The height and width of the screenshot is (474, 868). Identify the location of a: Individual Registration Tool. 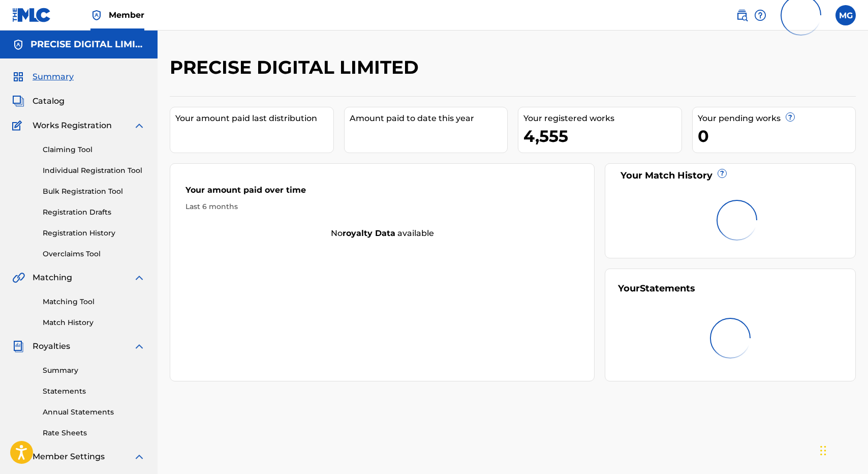
(94, 170).